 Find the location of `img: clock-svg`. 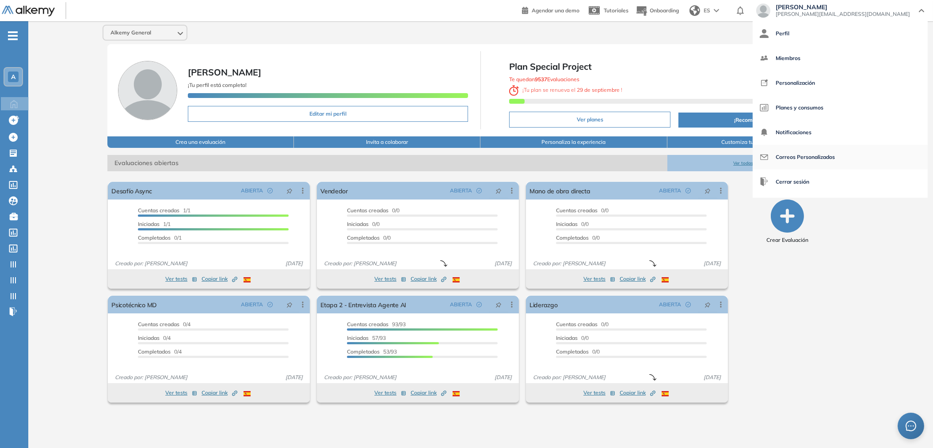

img: clock-svg is located at coordinates (514, 91).